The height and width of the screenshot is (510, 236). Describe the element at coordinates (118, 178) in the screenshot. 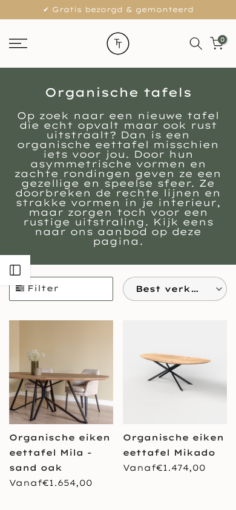

I see `div: Op zoek naar een nieuwe tafel die echt opvalt maar ook rust uitstraalt? Dan is een organische eet...` at that location.